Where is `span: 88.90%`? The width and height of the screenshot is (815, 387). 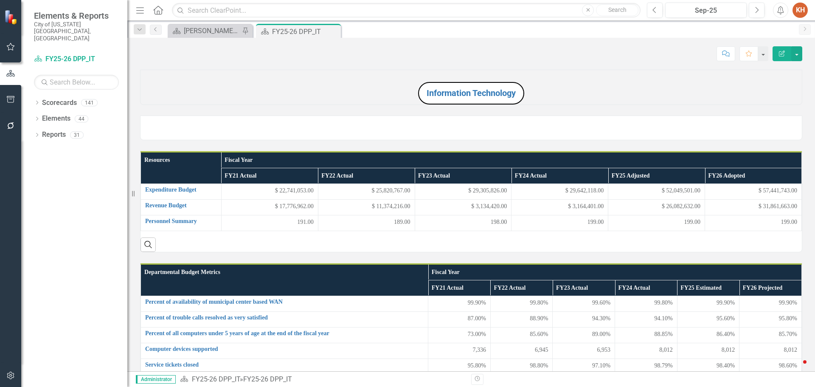 span: 88.90% is located at coordinates (539, 319).